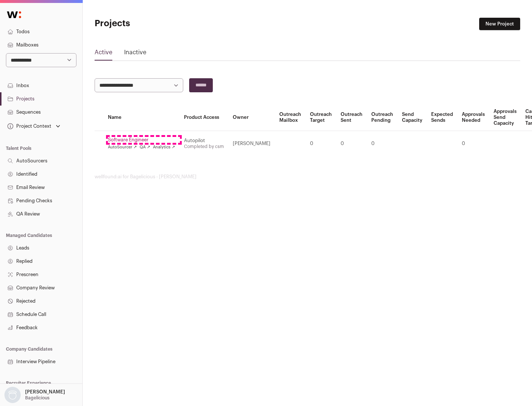 This screenshot has height=406, width=532. I want to click on img: Wellfound, so click(14, 14).